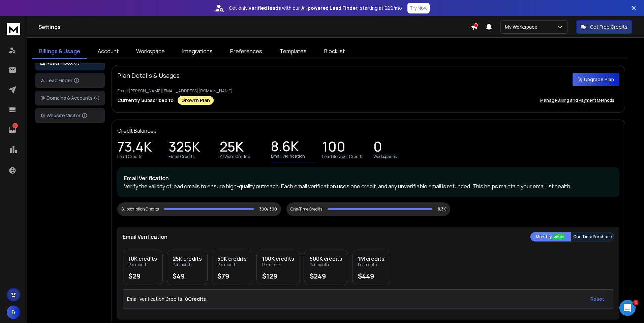  Describe the element at coordinates (70, 115) in the screenshot. I see `button: Website Visitor` at that location.